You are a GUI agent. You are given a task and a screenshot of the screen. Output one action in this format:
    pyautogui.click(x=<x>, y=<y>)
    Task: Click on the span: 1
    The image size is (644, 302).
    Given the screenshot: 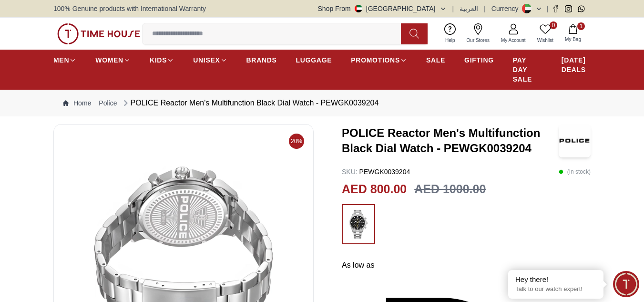 What is the action you would take?
    pyautogui.click(x=581, y=26)
    